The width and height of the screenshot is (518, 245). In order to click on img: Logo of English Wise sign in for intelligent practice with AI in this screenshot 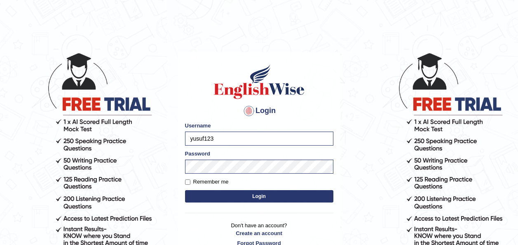, I will do `click(259, 82)`.